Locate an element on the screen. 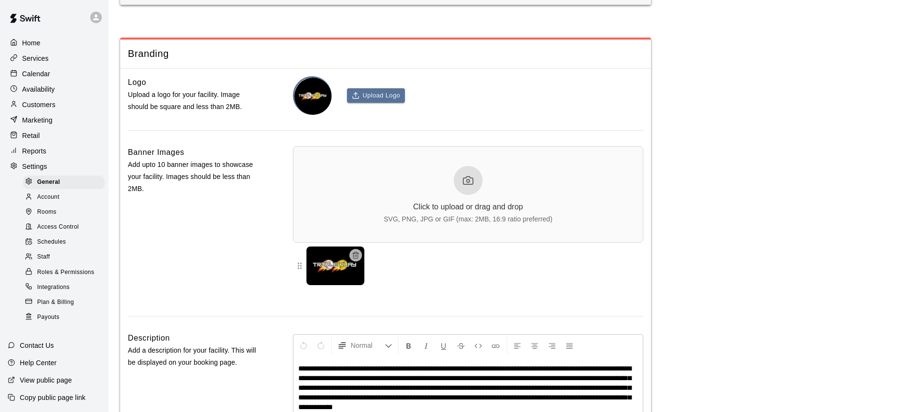  p: Calendar is located at coordinates (36, 74).